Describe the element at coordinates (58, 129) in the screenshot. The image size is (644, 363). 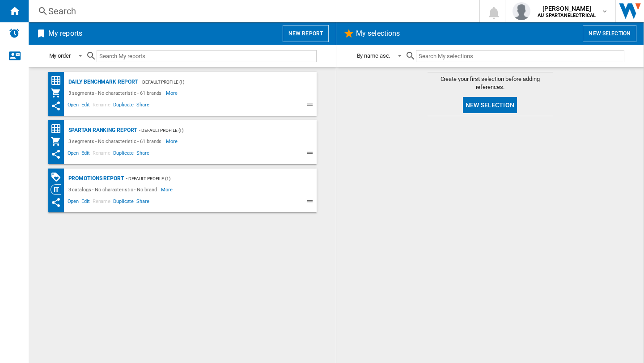
I see `div: Price Ranking` at that location.